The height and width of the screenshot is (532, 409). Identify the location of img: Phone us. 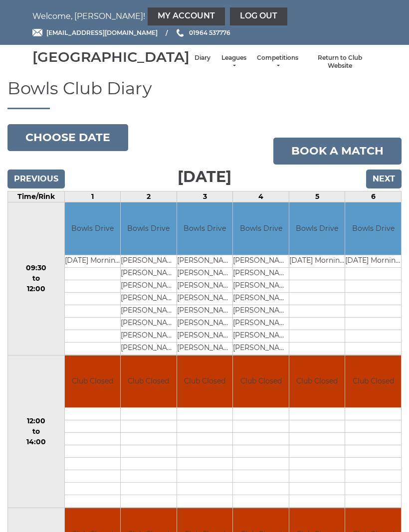
(180, 33).